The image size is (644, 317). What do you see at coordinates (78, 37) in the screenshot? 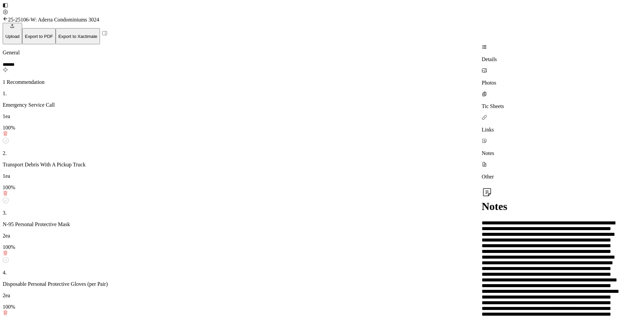
I see `button: Export to Xactimate` at bounding box center [78, 37].